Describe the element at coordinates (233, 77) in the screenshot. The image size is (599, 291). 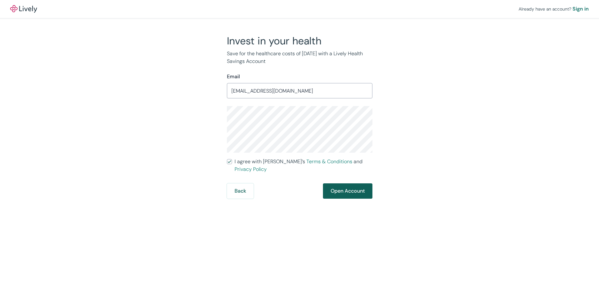
I see `label: Email` at that location.